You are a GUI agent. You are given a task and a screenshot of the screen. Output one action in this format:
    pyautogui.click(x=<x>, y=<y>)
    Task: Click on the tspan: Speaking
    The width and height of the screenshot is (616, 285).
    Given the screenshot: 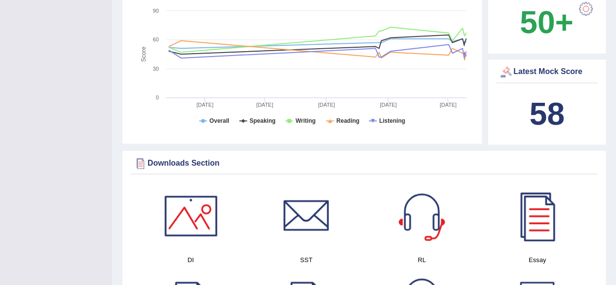 What is the action you would take?
    pyautogui.click(x=262, y=121)
    